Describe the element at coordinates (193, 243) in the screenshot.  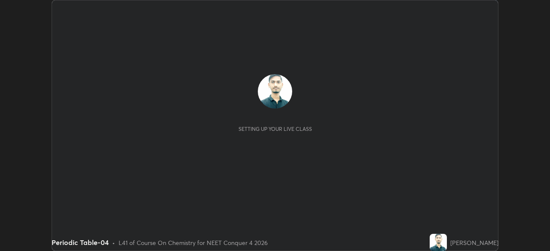
I see `div: L41 of Course On Chemistry for NEET Conquer 4 2026` at that location.